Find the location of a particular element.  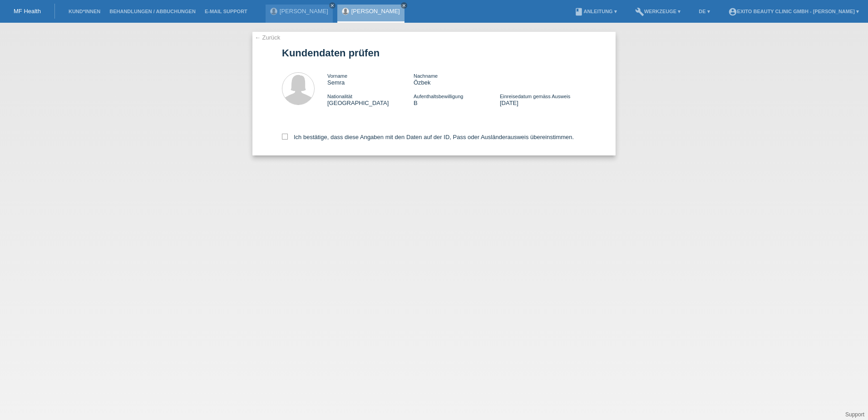

i: build is located at coordinates (640, 12).